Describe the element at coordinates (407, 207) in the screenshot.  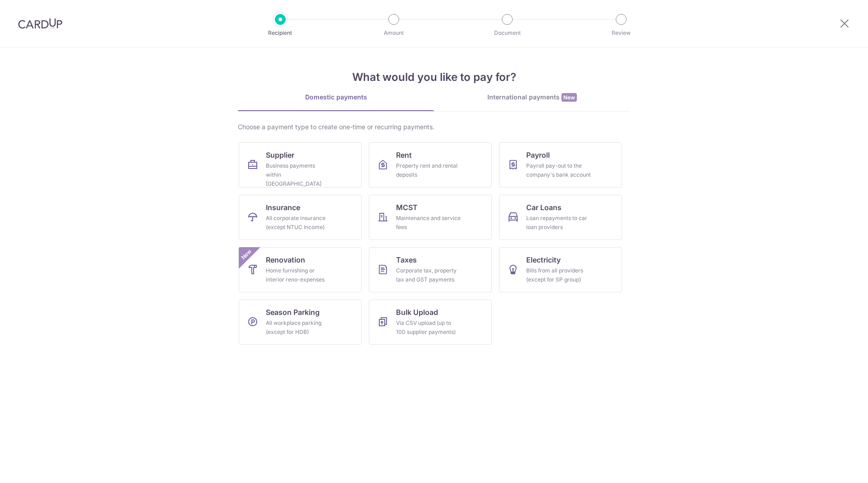
I see `span: MCST` at that location.